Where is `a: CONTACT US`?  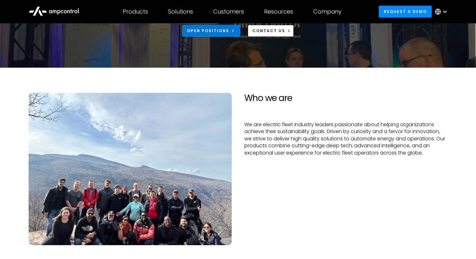
a: CONTACT US is located at coordinates (271, 31).